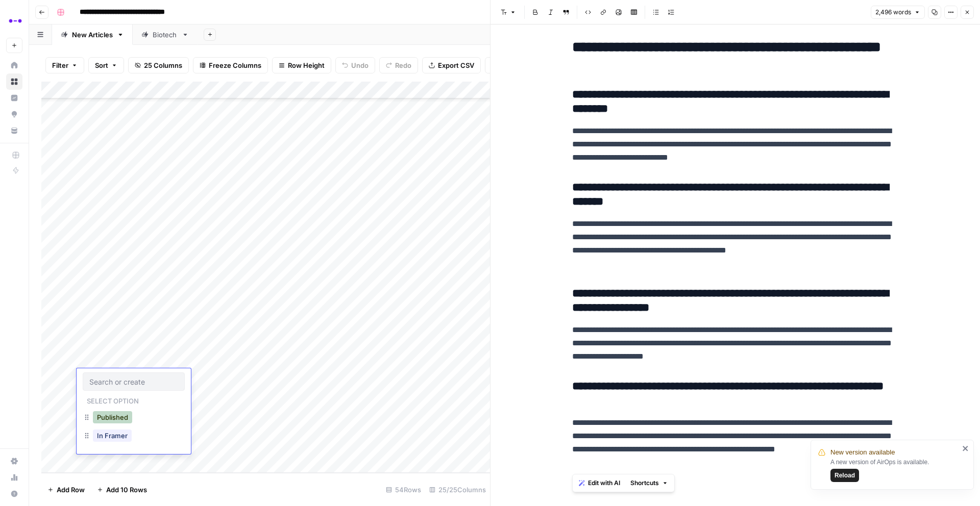 The width and height of the screenshot is (980, 506). What do you see at coordinates (14, 130) in the screenshot?
I see `a: Your Data` at bounding box center [14, 130].